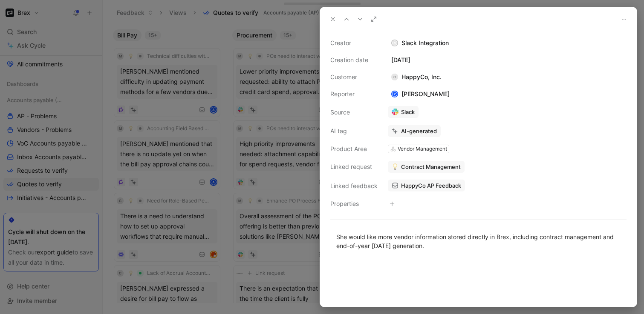 The height and width of the screenshot is (314, 644). Describe the element at coordinates (426, 167) in the screenshot. I see `button: 💡Contract Management` at that location.